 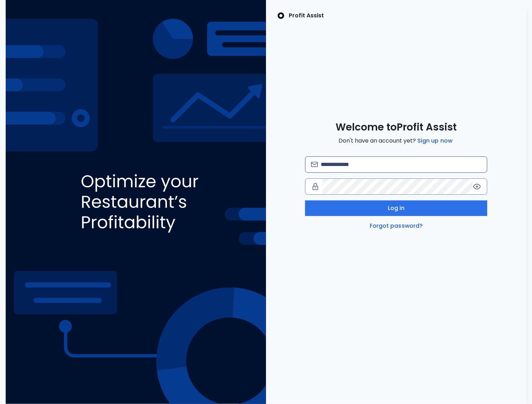 What do you see at coordinates (396, 208) in the screenshot?
I see `span: Log in` at bounding box center [396, 208].